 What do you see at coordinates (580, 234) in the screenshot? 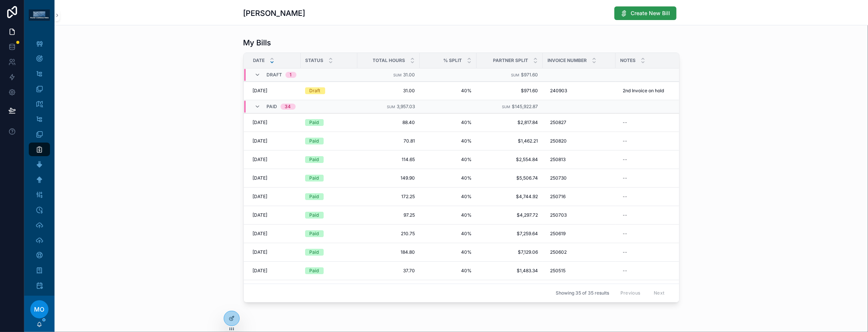
I see `a: 250619` at bounding box center [580, 234].